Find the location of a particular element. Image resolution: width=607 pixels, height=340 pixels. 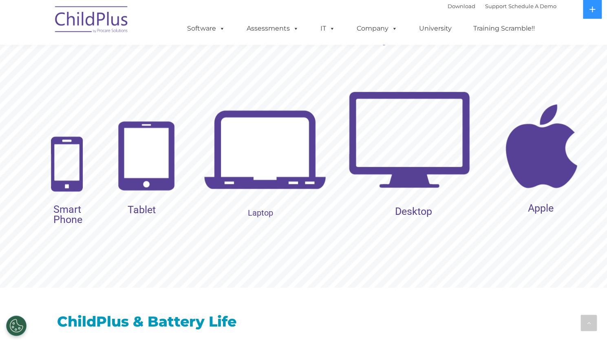

a: Company is located at coordinates (377, 29).